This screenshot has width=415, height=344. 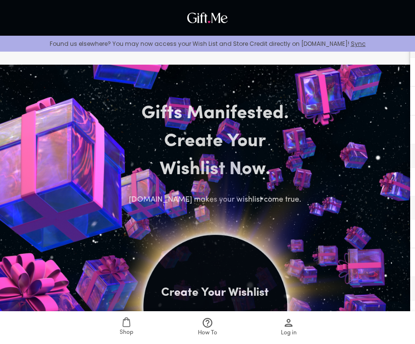 I want to click on a: Shop, so click(x=127, y=328).